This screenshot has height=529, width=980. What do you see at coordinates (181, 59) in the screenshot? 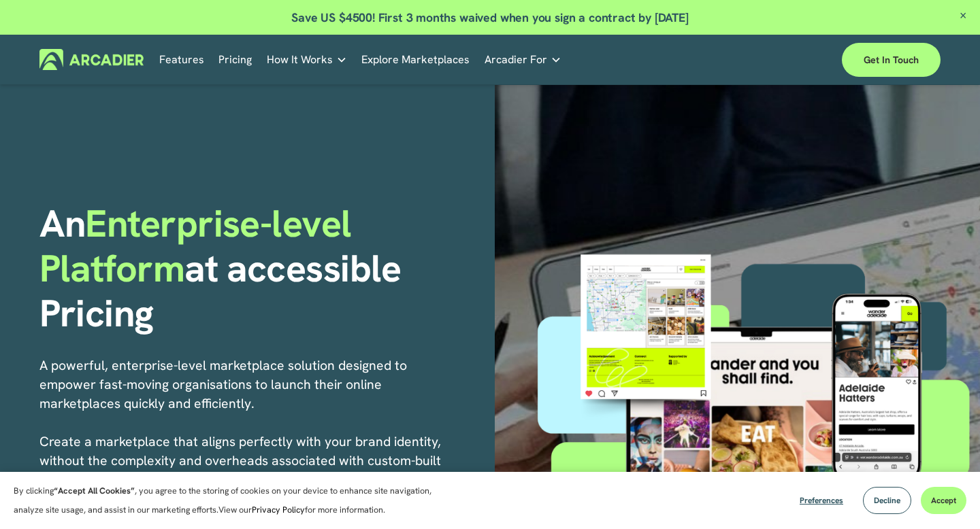
I see `a: Features` at bounding box center [181, 59].